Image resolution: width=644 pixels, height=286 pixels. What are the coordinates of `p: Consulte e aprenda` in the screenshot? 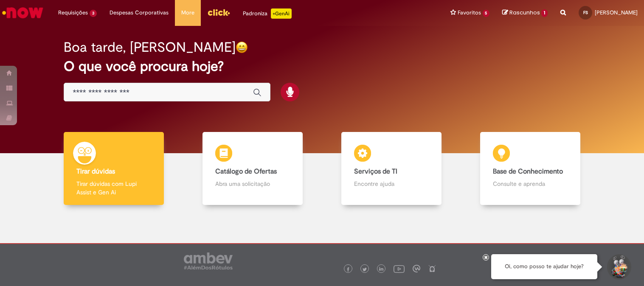 It's located at (530, 184).